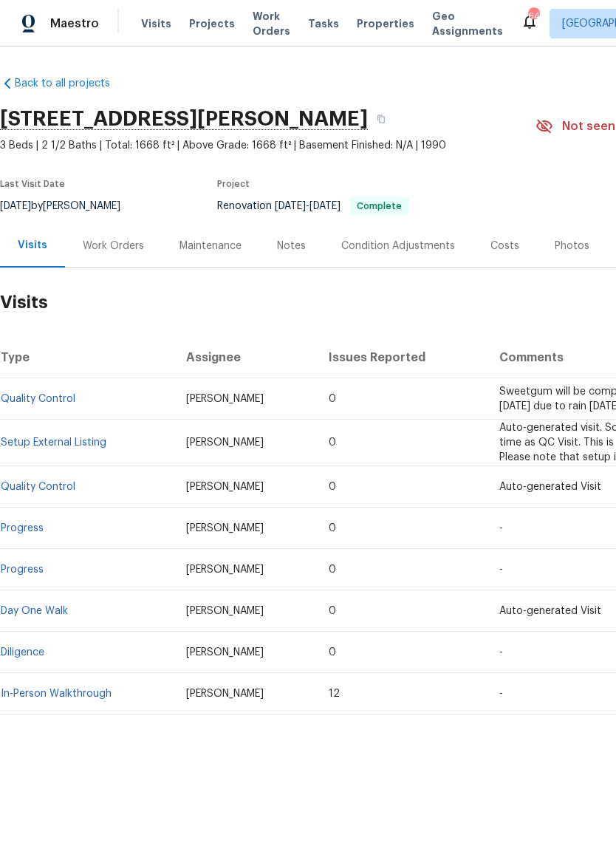 Image resolution: width=616 pixels, height=846 pixels. I want to click on a: Day One Walk, so click(34, 611).